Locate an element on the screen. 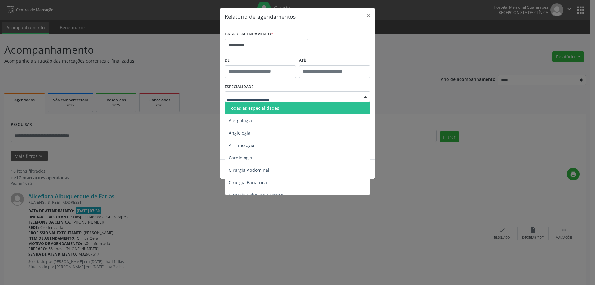  label: ATÉ is located at coordinates (335, 60).